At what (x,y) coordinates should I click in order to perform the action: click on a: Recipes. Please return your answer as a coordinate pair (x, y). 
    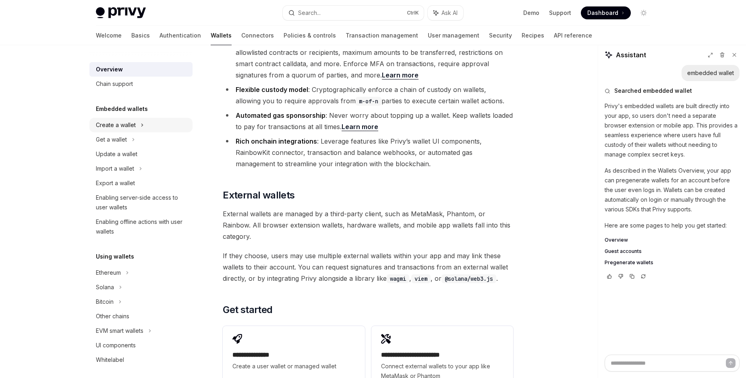
    Looking at the image, I should click on (533, 35).